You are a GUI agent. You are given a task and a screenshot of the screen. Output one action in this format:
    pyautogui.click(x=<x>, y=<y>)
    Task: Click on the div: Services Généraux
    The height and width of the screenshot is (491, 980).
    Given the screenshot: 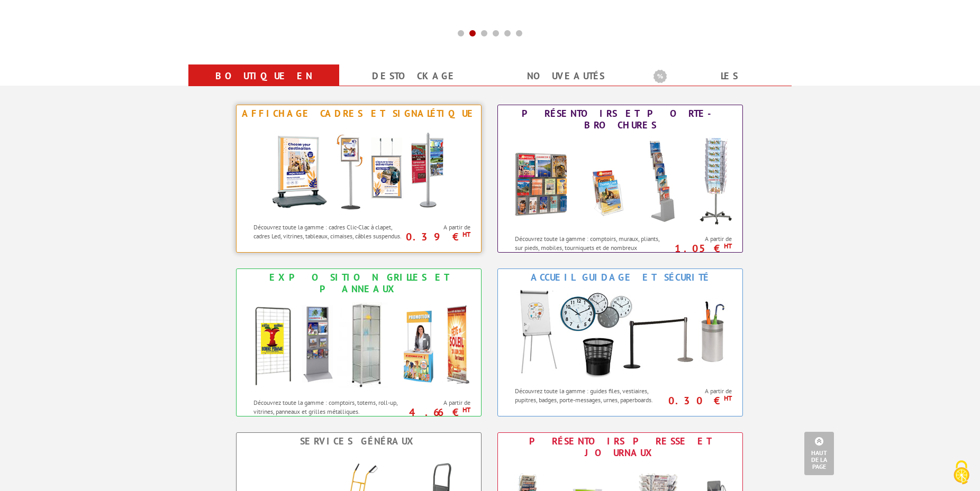 What is the action you would take?
    pyautogui.click(x=359, y=442)
    